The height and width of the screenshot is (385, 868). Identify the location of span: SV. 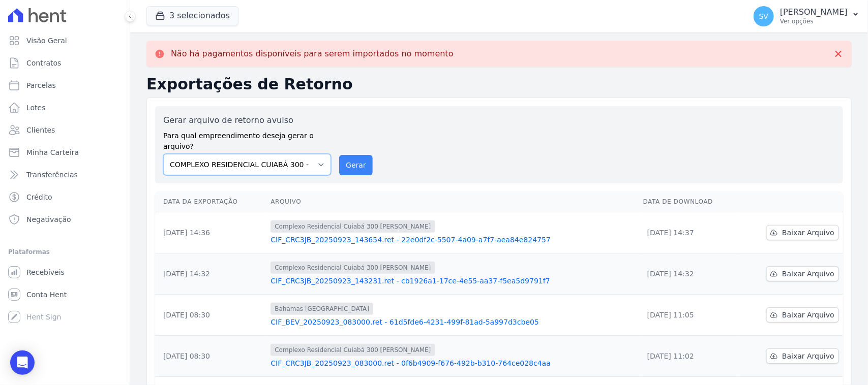
(763, 16).